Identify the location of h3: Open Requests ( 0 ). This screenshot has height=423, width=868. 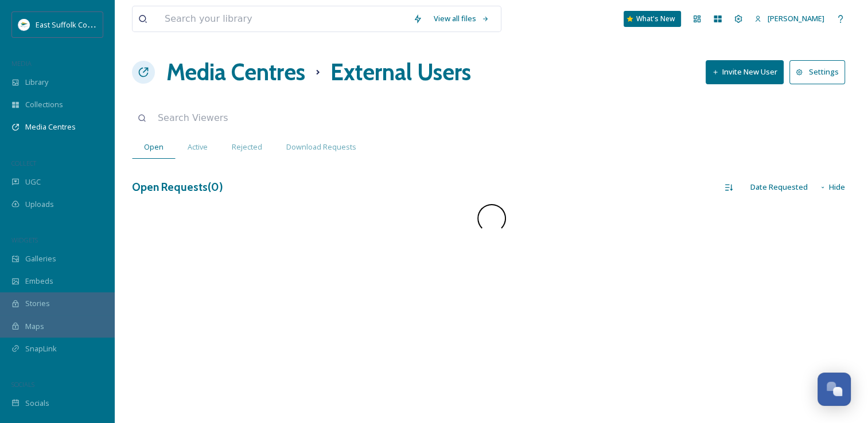
(177, 187).